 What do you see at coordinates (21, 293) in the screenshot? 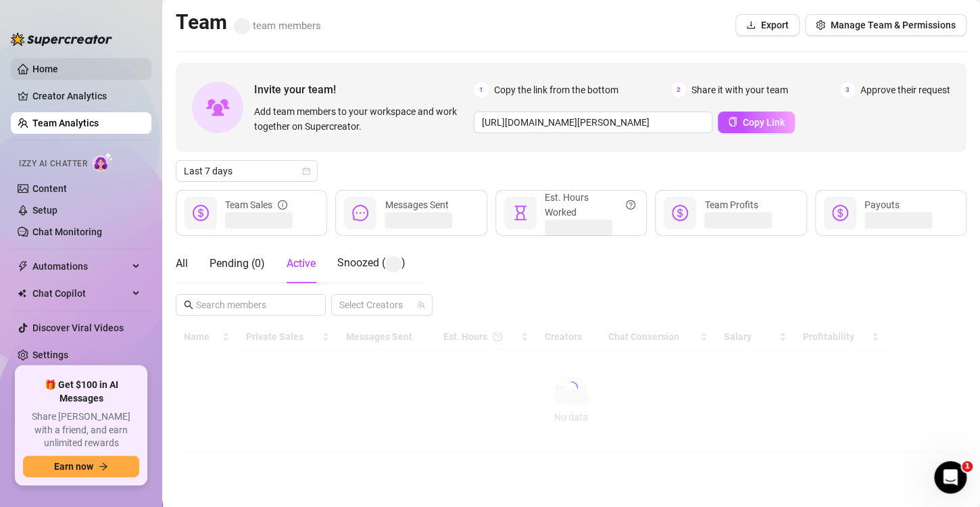
I see `img: Chat Copilot` at bounding box center [21, 293].